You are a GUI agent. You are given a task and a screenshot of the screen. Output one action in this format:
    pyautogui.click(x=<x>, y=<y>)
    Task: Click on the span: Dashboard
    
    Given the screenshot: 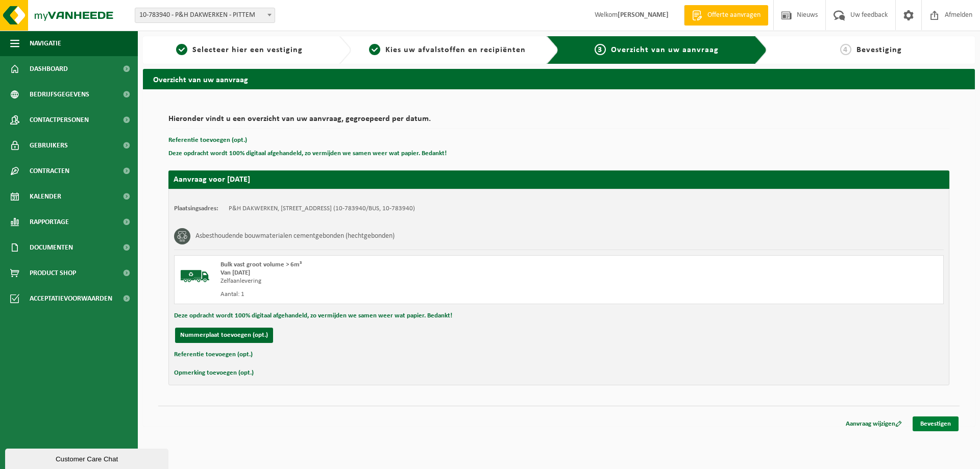 What is the action you would take?
    pyautogui.click(x=48, y=69)
    